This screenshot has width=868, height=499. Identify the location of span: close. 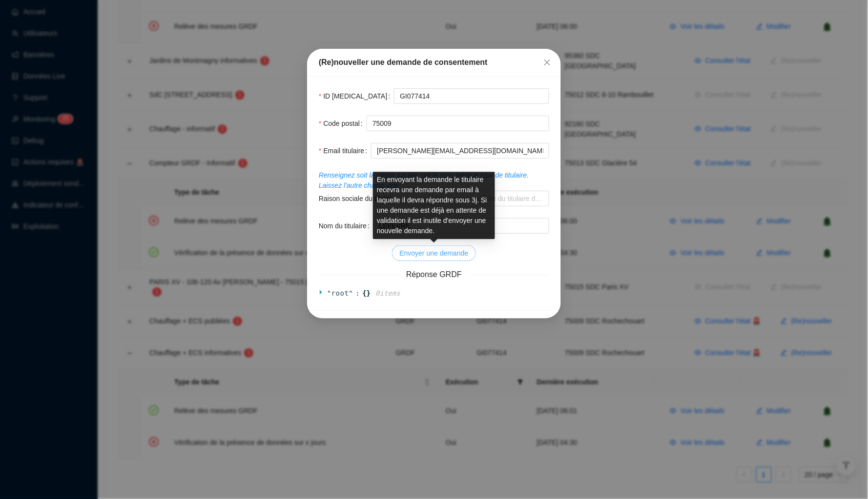
(547, 62).